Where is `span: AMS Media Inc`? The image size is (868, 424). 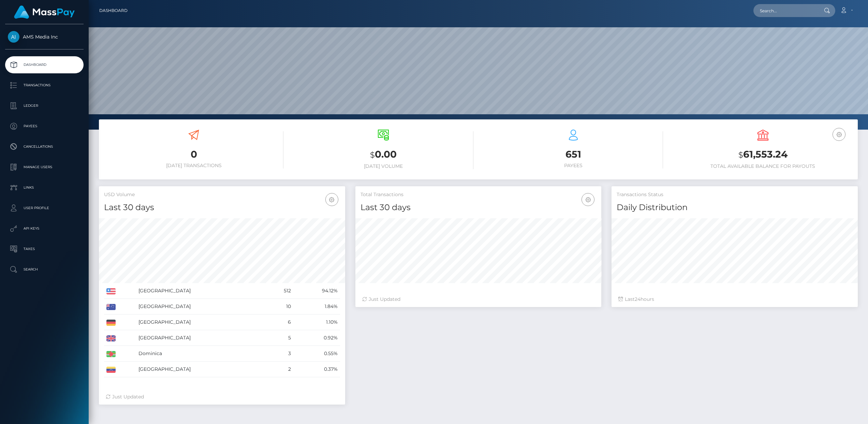 span: AMS Media Inc is located at coordinates (44, 37).